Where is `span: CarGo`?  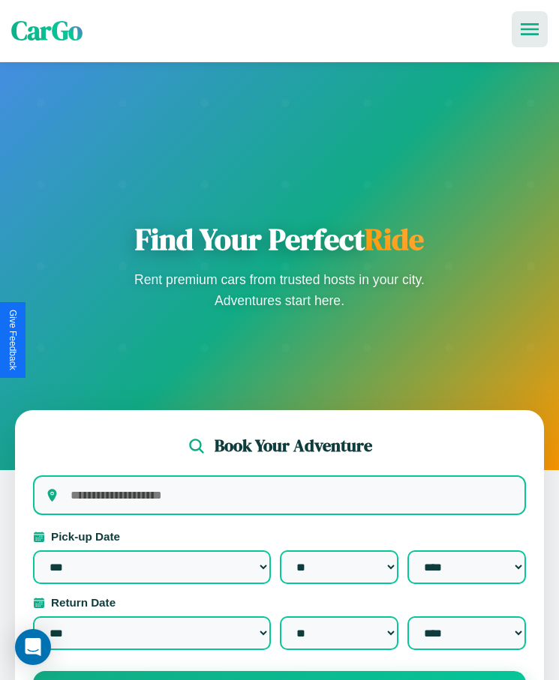
span: CarGo is located at coordinates (47, 31).